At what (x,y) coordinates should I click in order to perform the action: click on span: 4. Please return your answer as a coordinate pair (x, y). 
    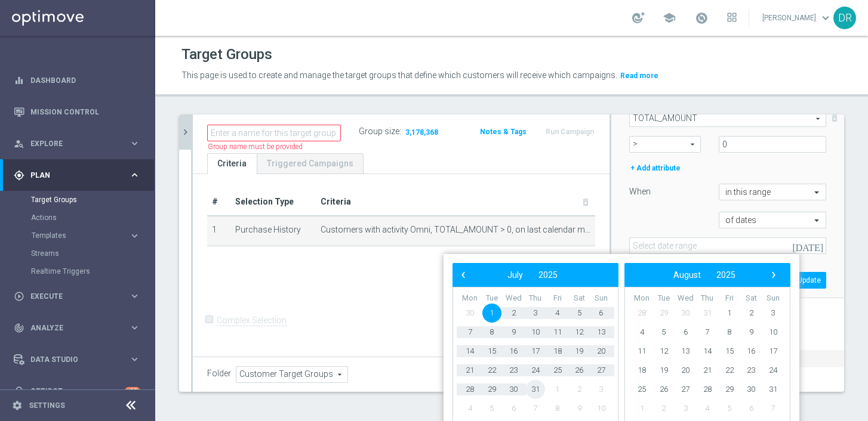
    Looking at the image, I should click on (642, 333).